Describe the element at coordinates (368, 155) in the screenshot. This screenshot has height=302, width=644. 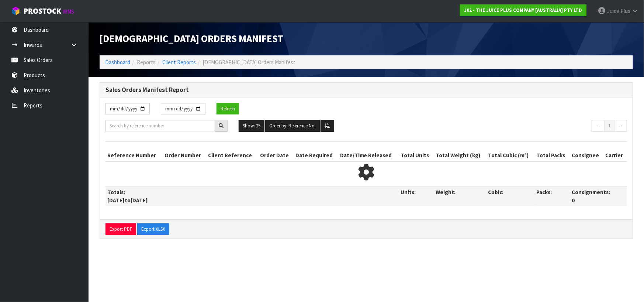
I see `th: Date/Time Released` at that location.